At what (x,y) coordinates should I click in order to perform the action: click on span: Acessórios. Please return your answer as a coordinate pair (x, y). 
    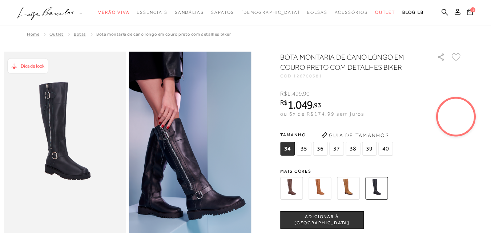
    Looking at the image, I should click on (351, 12).